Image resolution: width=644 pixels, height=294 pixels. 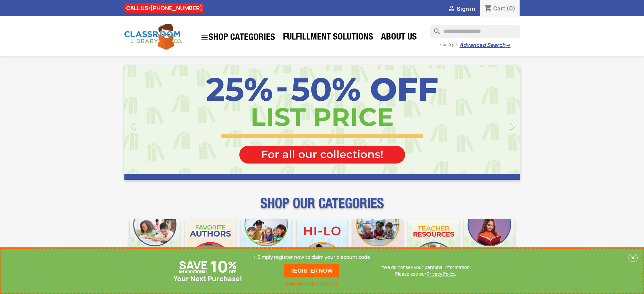 What do you see at coordinates (155, 244) in the screenshot?
I see `img: CLC_Bulk_Mobile.jpg` at bounding box center [155, 244].